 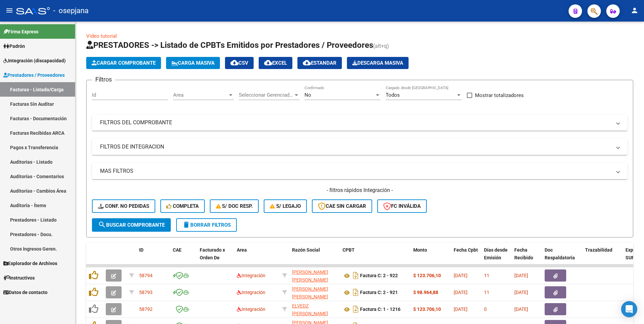 I want to click on span: PRESTADORES -> Listado de CPBTs Emitidos por Prestadores / Proveedores, so click(x=230, y=45).